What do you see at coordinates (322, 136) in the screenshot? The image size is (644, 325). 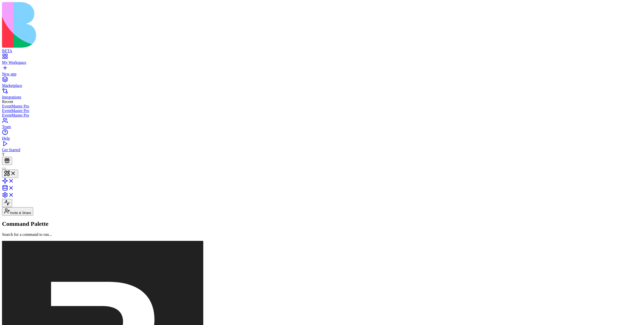 I see `a: Help` at bounding box center [322, 136].